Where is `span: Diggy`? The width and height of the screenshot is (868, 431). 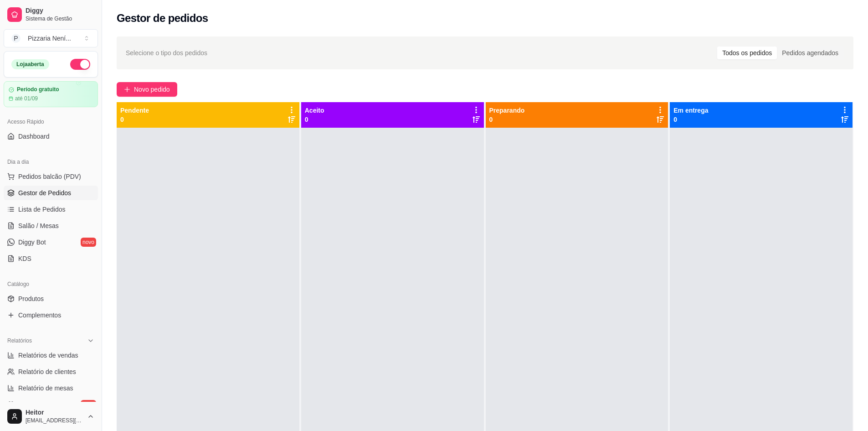 span: Diggy is located at coordinates (60, 11).